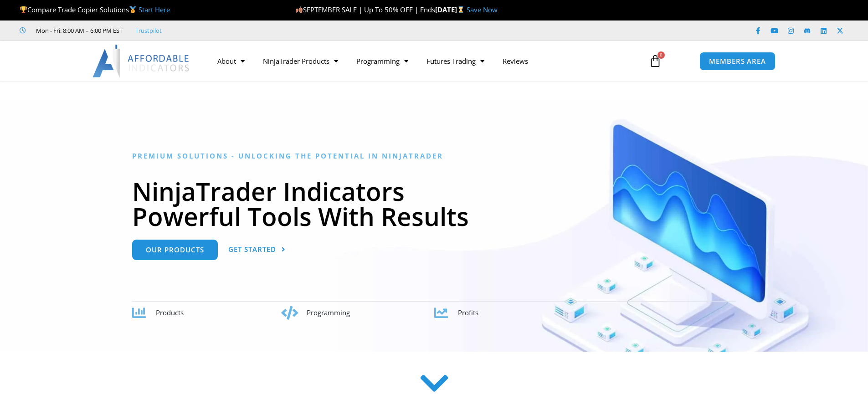  I want to click on a: 0, so click(655, 61).